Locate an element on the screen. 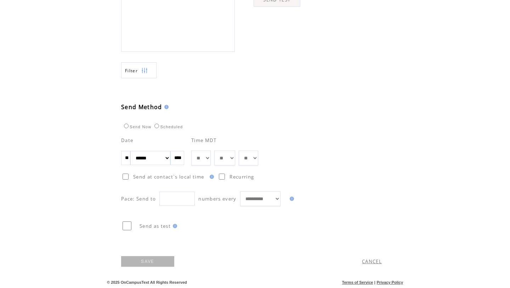 The width and height of the screenshot is (510, 288). input: Send Now is located at coordinates (126, 126).